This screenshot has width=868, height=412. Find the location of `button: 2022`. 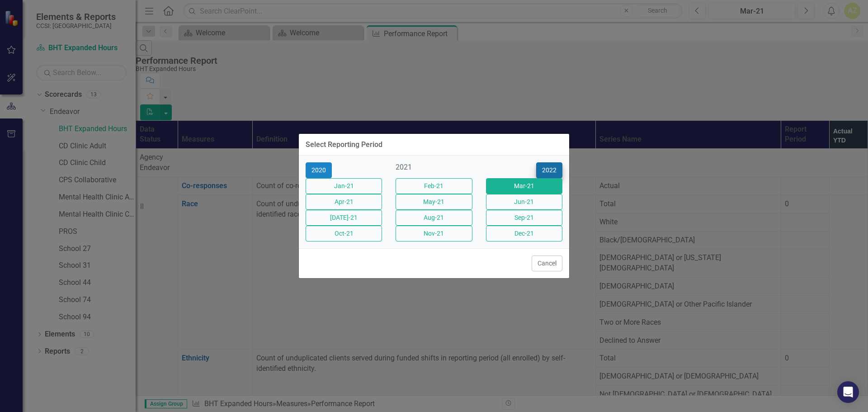

button: 2022 is located at coordinates (549, 170).